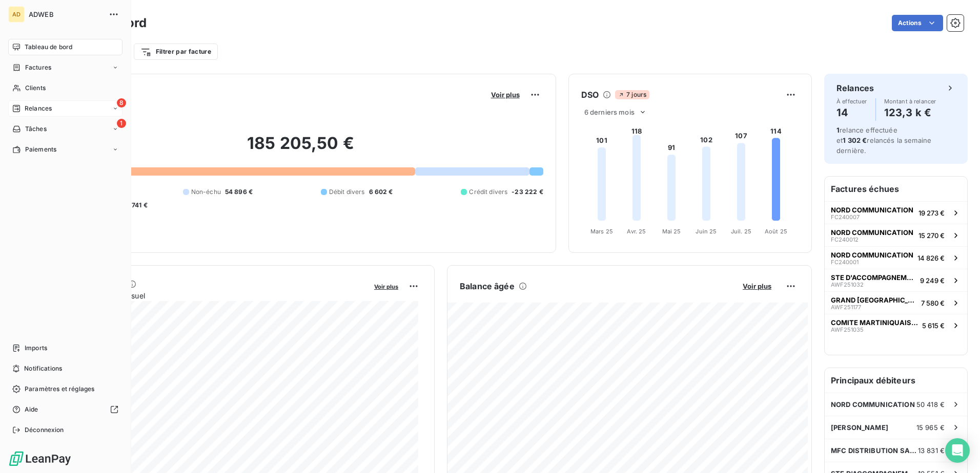 This screenshot has width=980, height=473. I want to click on tspan: Avr. 25, so click(636, 231).